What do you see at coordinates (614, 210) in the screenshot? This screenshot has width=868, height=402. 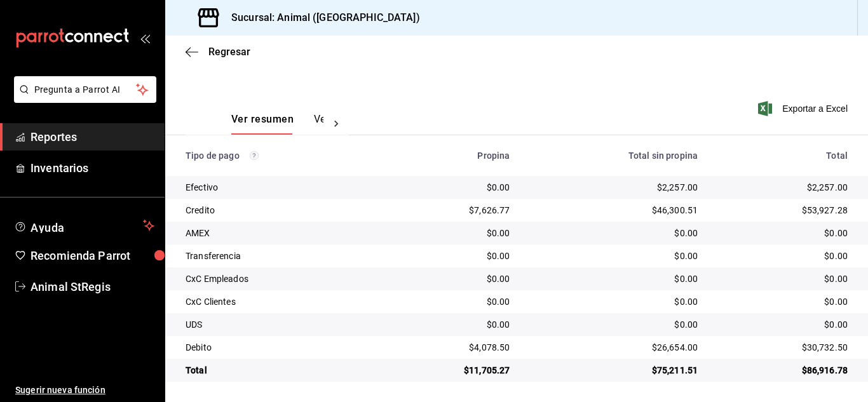 I see `div: $46,300.51` at bounding box center [614, 210].